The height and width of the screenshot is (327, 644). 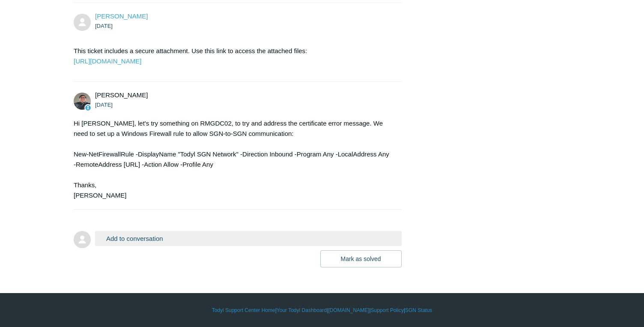 I want to click on a: Your Todyl Dashboard, so click(x=301, y=310).